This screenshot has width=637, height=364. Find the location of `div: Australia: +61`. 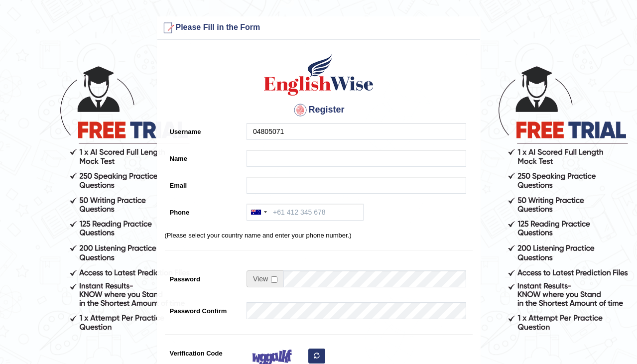

div: Australia: +61 is located at coordinates (259, 212).